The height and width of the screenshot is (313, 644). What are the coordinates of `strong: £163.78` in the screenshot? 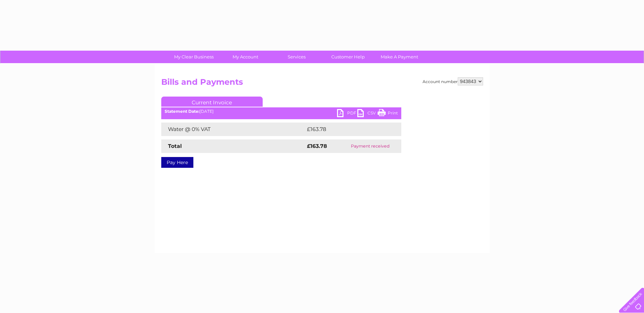 It's located at (317, 146).